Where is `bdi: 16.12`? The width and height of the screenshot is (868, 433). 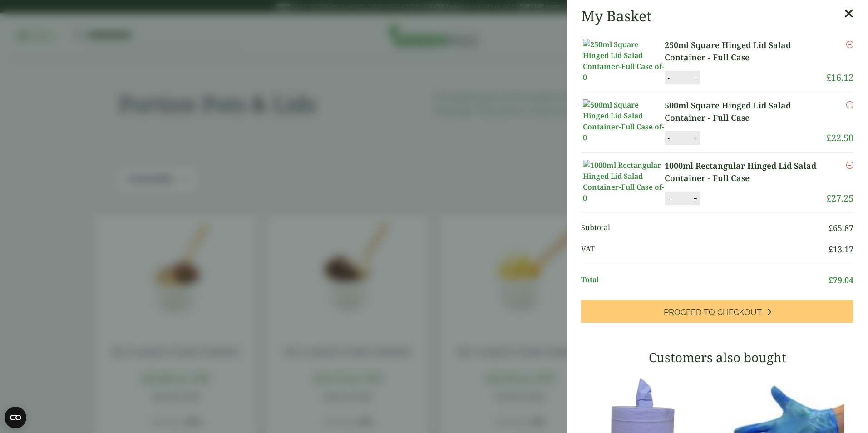 bdi: 16.12 is located at coordinates (839, 78).